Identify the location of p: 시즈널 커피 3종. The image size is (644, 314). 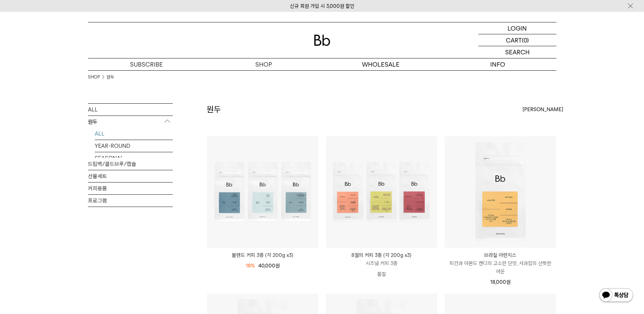
(381, 263).